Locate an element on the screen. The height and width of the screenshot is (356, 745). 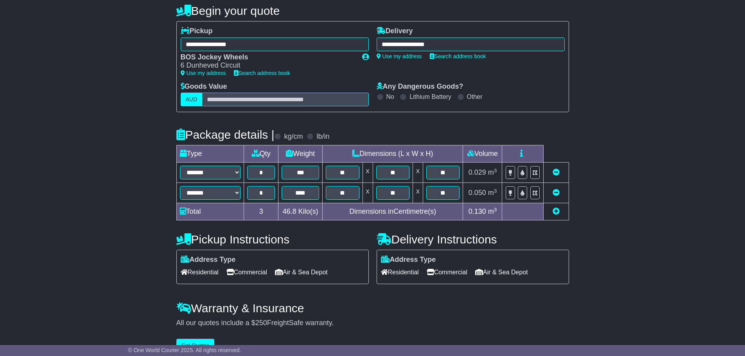
label: Other is located at coordinates (475, 97).